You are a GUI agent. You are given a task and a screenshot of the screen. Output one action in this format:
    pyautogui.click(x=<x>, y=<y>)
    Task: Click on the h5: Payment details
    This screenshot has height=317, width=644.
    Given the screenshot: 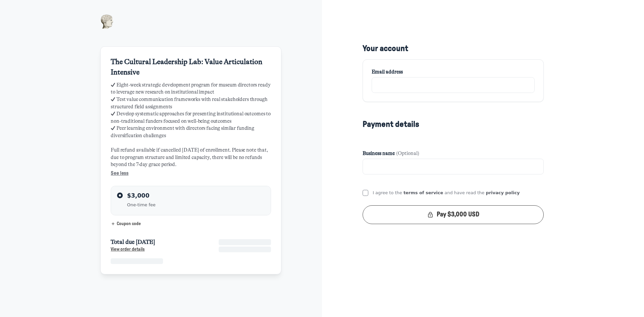 What is the action you would take?
    pyautogui.click(x=391, y=124)
    